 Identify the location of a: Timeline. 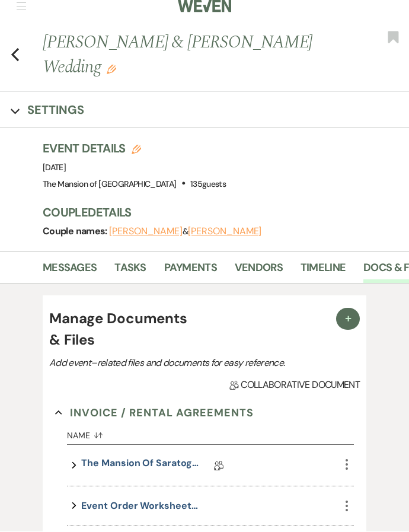
(322, 272).